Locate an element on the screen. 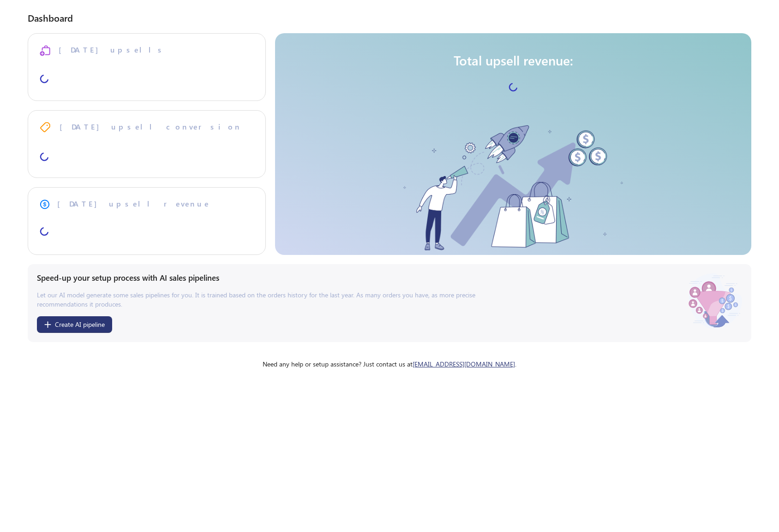 This screenshot has height=532, width=779. span: Let our AI model generate some sales pipelines for you. It is trained based on the orders history... is located at coordinates (256, 300).